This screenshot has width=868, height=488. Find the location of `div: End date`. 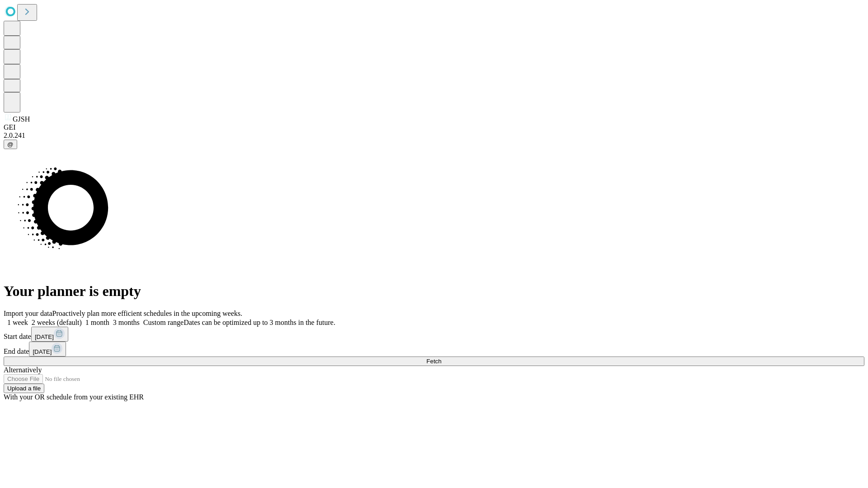

div: End date is located at coordinates (434, 349).